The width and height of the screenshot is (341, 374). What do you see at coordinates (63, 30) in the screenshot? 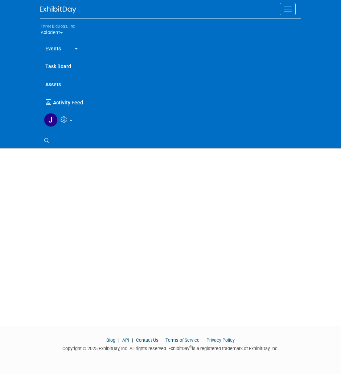
I see `button: ThreeBigDogs, Inc.Axiodent` at bounding box center [63, 30].